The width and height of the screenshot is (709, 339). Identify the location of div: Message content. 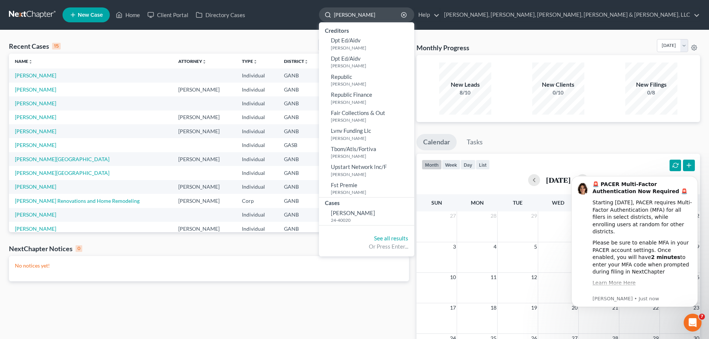
(82, 72).